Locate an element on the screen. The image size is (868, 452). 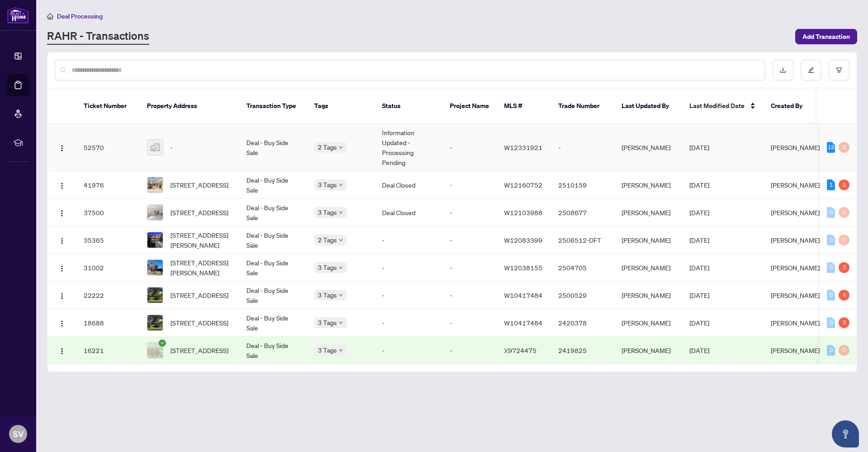
td: Information Updated - Processing Pending is located at coordinates (409, 147).